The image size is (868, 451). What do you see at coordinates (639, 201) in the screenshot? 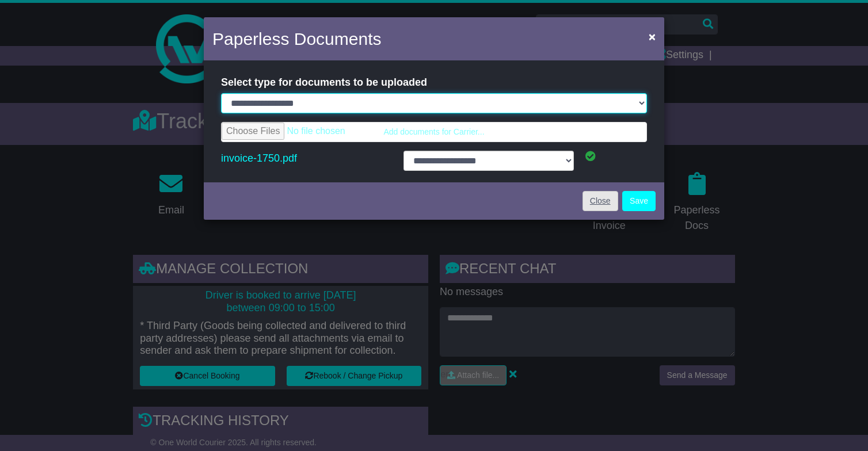
I see `button: Save` at bounding box center [639, 201].